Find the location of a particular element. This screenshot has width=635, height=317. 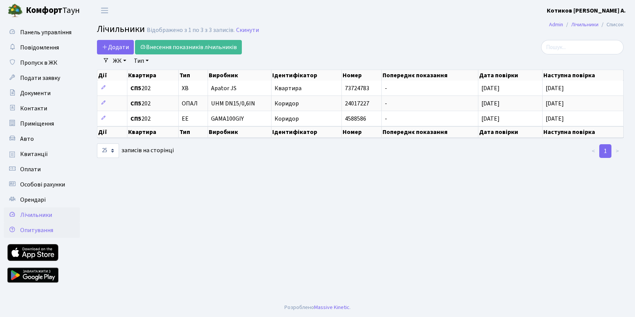

a: Авто is located at coordinates (42, 139).